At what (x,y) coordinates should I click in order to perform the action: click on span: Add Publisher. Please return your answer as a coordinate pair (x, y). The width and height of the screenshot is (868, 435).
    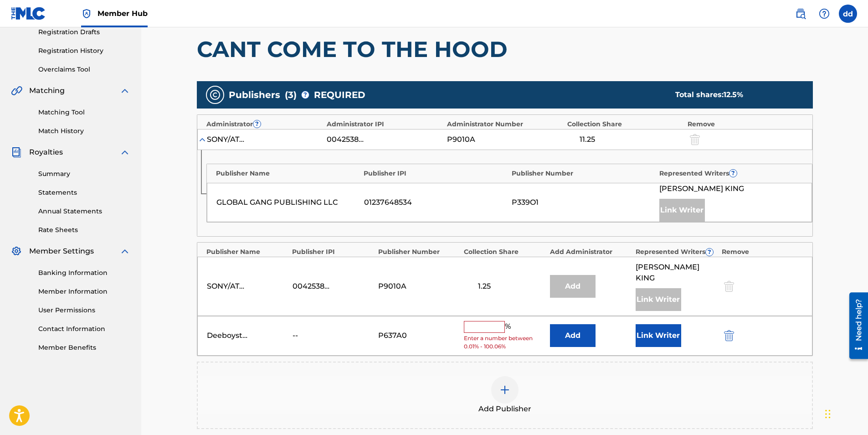
    Looking at the image, I should click on (505, 409).